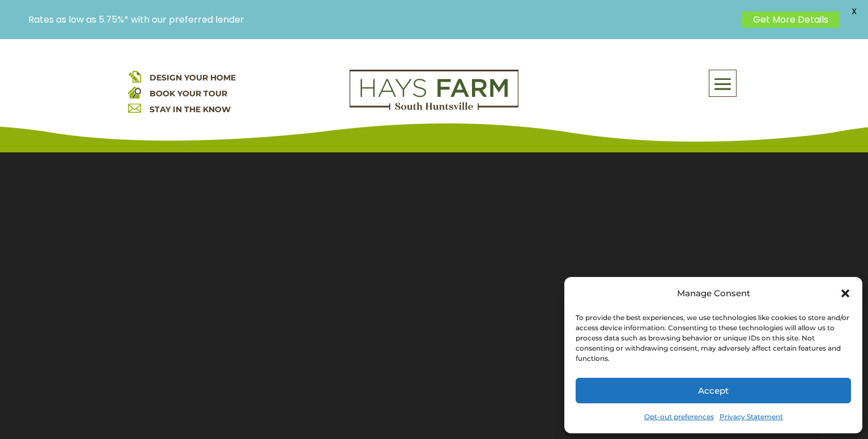 The image size is (868, 439). I want to click on img: Logo, so click(434, 90).